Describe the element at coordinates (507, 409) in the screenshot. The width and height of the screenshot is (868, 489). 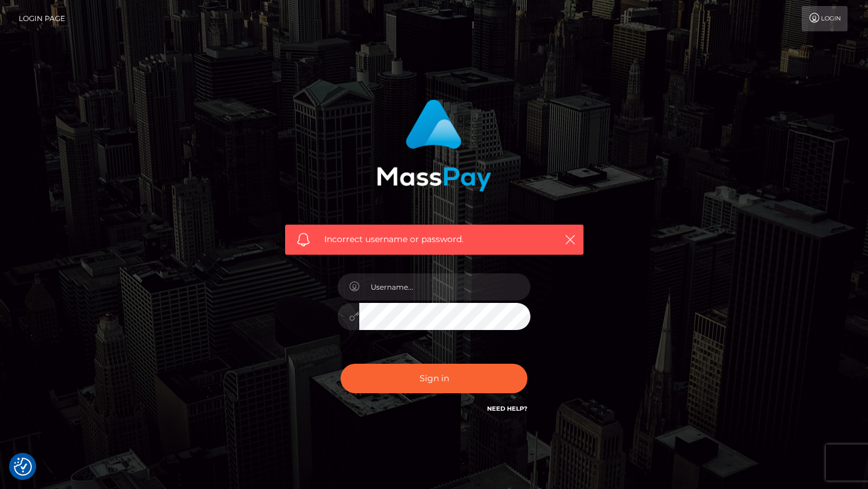
I see `a: Need Help?` at that location.